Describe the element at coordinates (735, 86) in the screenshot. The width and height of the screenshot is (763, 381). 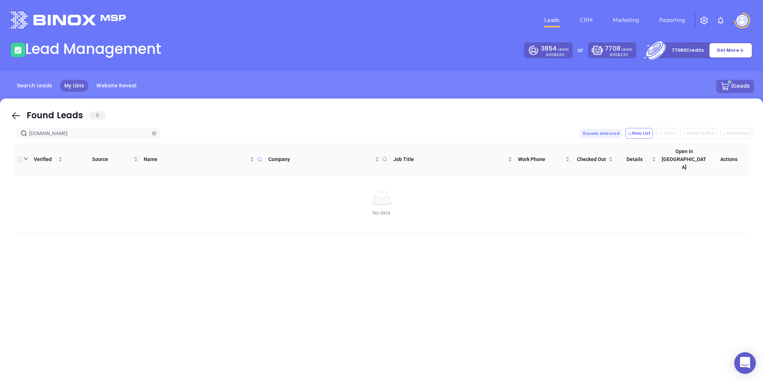
I see `button: 0Leads` at that location.